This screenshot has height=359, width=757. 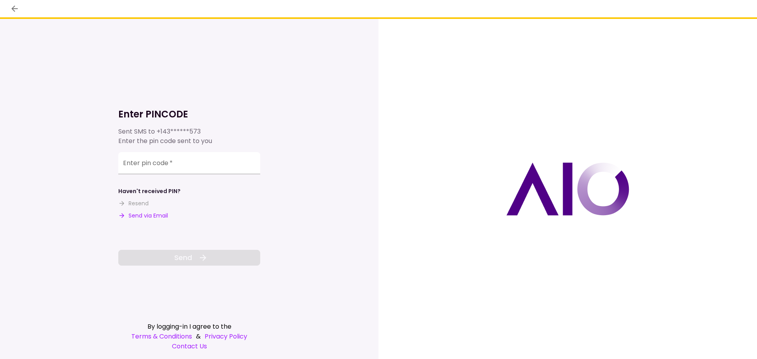 What do you see at coordinates (183, 258) in the screenshot?
I see `span: Send` at bounding box center [183, 258].